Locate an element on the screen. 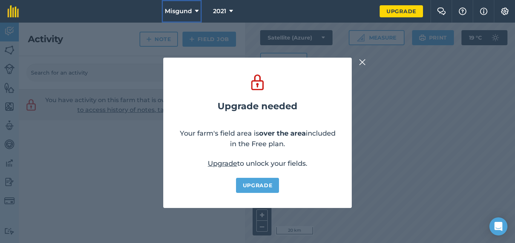 Image resolution: width=515 pixels, height=243 pixels. span: 2021 is located at coordinates (219, 11).